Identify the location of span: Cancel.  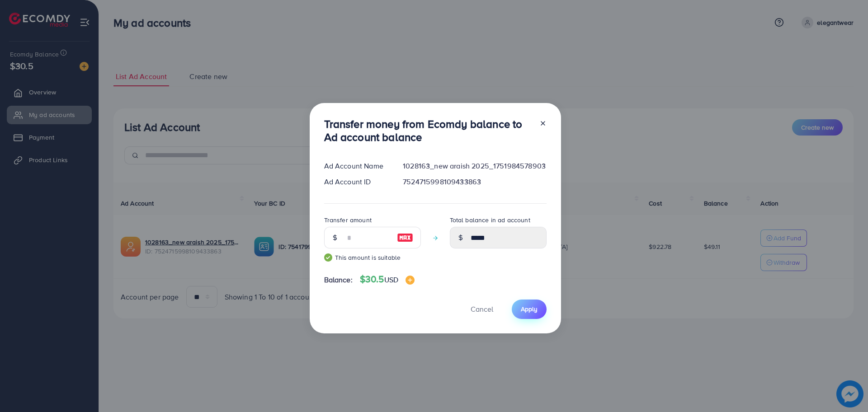
(482, 309).